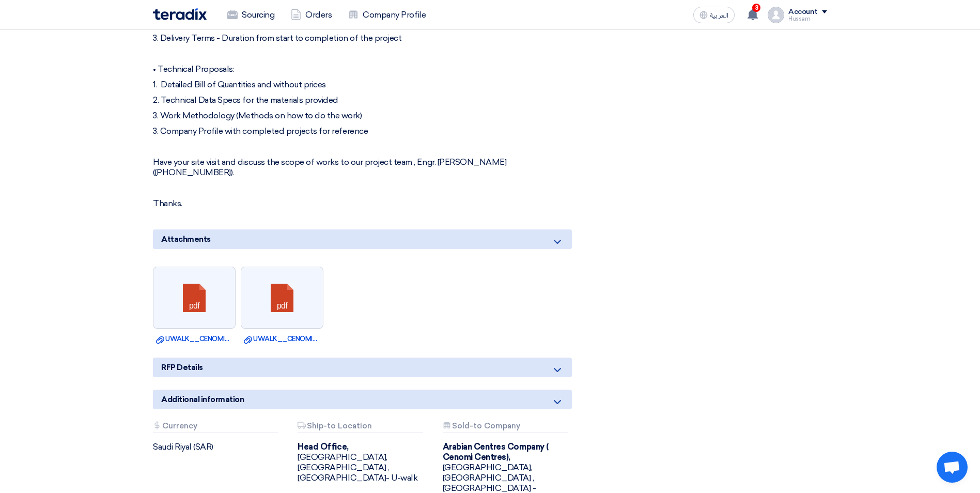 The image size is (980, 493). I want to click on div: Ship-to Location, so click(360, 427).